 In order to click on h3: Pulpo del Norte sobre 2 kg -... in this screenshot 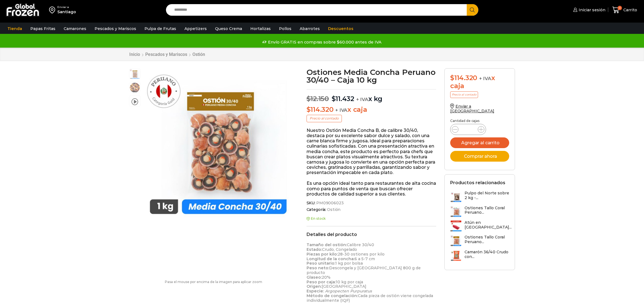, I will do `click(487, 196)`.